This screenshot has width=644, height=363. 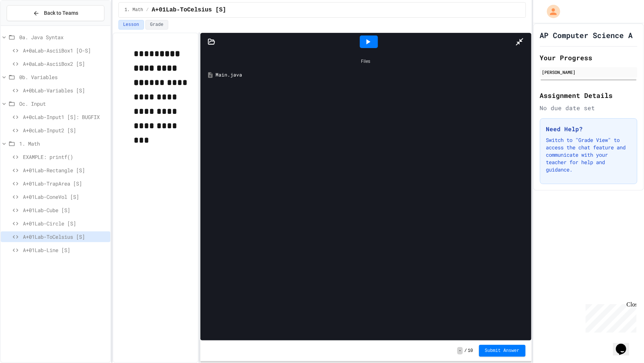 What do you see at coordinates (588, 155) in the screenshot?
I see `p: Switch to "Grade View" to access the chat feature and communicate with your teacher for help and ...` at bounding box center [588, 155].